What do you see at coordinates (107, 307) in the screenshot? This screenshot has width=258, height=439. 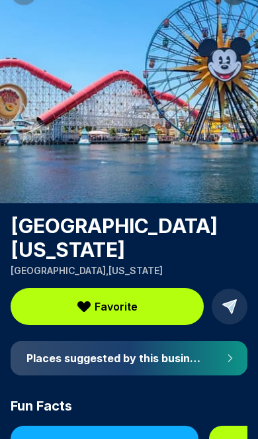 I see `button: Favorite` at bounding box center [107, 307].